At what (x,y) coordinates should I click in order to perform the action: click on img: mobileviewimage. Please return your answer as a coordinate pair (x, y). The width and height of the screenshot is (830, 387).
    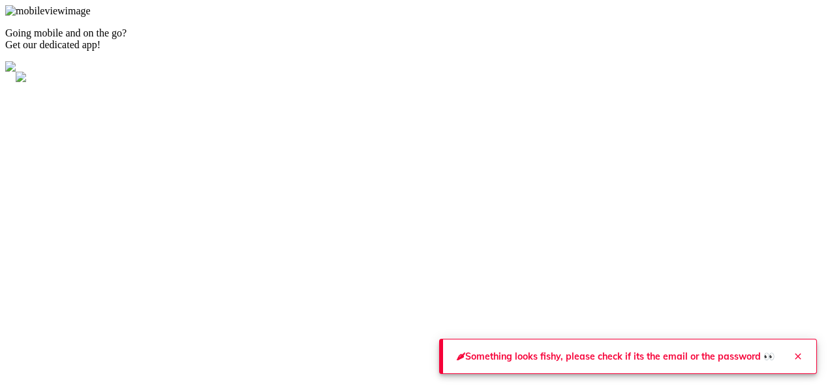
    Looking at the image, I should click on (48, 11).